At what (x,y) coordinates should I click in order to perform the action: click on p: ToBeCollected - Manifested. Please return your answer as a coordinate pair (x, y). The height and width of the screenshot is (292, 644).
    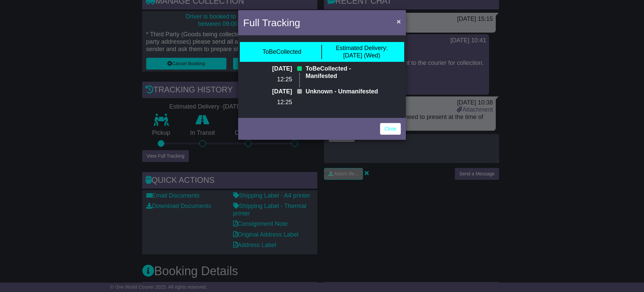
    Looking at the image, I should click on (342, 72).